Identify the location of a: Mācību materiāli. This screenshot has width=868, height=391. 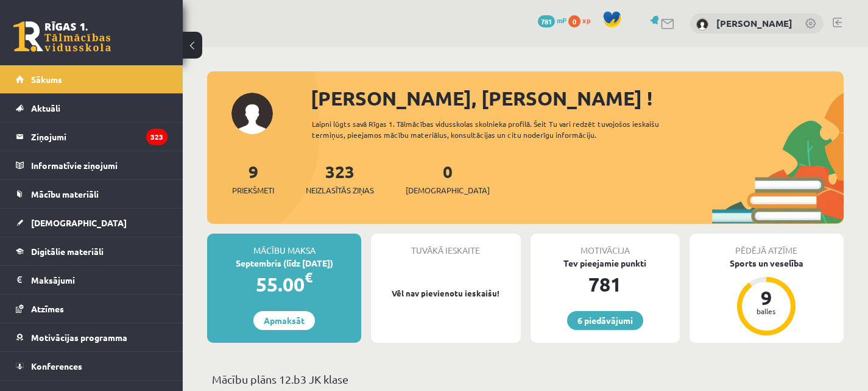
(92, 194).